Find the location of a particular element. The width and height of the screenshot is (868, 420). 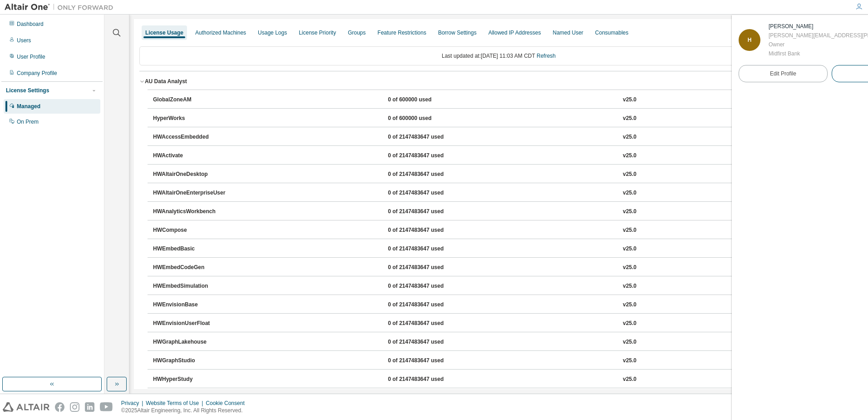

div: HWAnalyticsWorkbench is located at coordinates (194, 212).